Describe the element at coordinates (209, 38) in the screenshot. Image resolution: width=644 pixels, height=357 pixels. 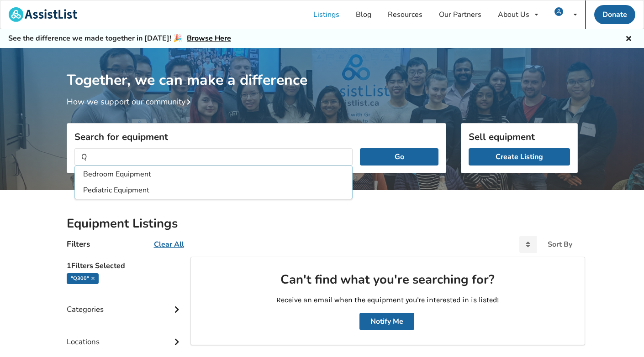
I see `a: Browse Here` at that location.